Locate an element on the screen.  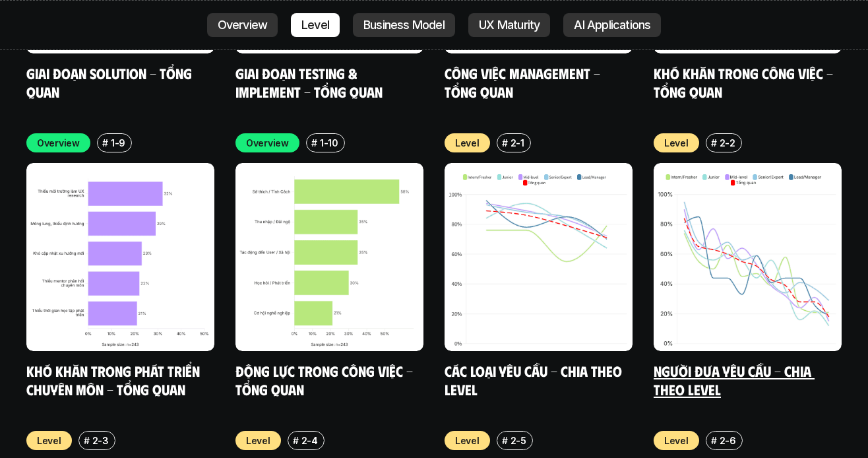
a: Business Model is located at coordinates (404, 25).